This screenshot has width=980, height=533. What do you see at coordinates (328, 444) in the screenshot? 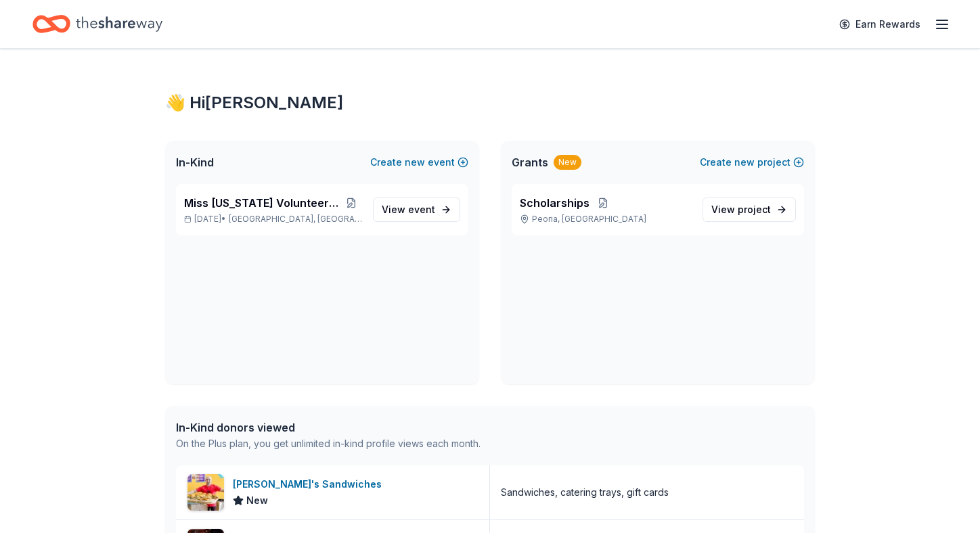
I see `div: On the Plus plan, you get unlimited in-kind profile views each month.` at bounding box center [328, 444].